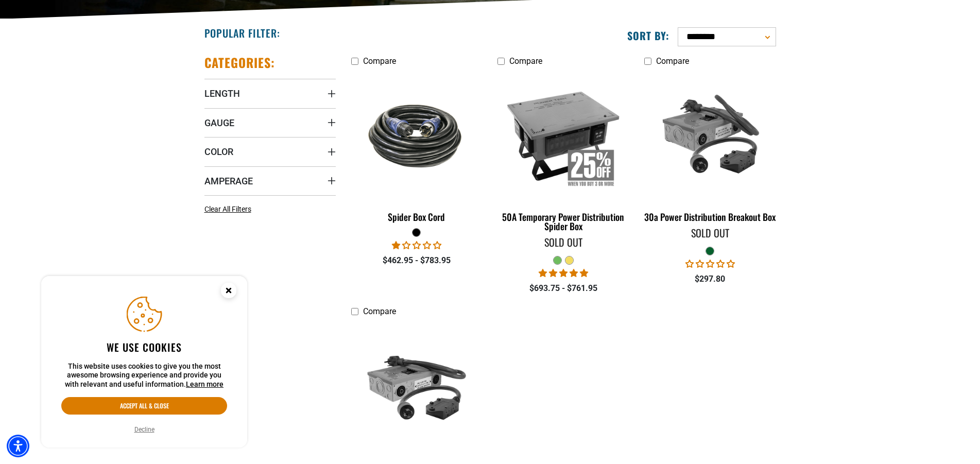  Describe the element at coordinates (240, 62) in the screenshot. I see `h2: Categories:` at that location.